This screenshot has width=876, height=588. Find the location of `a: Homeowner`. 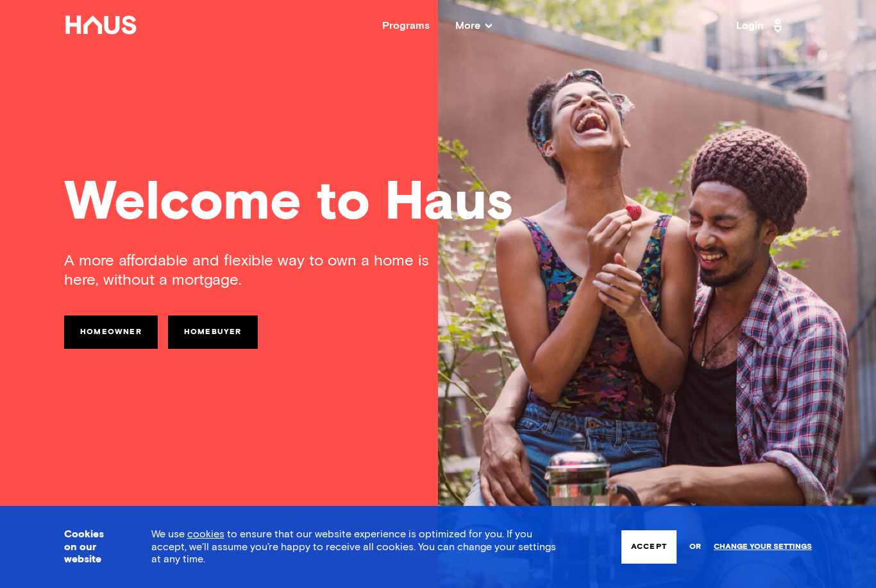

a: Homeowner is located at coordinates (111, 332).